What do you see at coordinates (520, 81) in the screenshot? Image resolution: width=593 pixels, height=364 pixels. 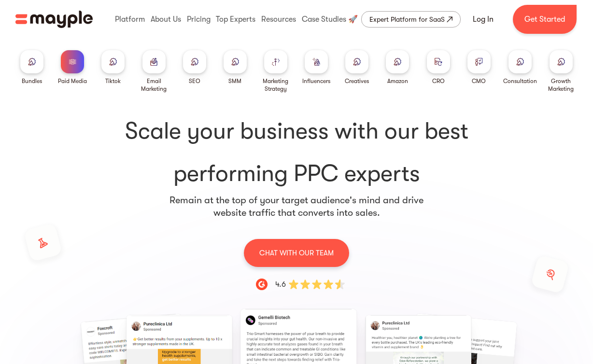 I see `div: Consultation` at bounding box center [520, 81].